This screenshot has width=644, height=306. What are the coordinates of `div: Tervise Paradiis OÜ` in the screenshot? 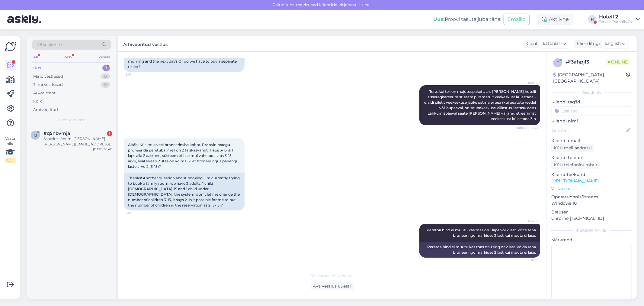 It's located at (616, 22).